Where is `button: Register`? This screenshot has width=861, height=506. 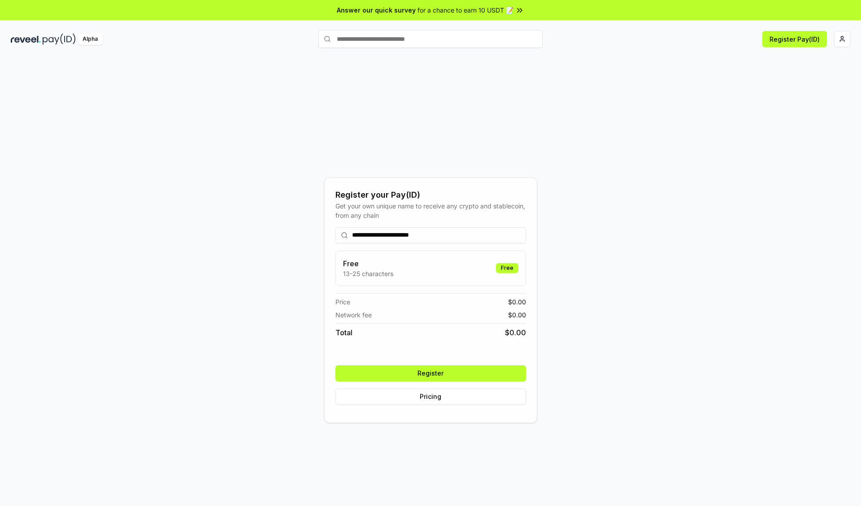 button: Register is located at coordinates (431, 374).